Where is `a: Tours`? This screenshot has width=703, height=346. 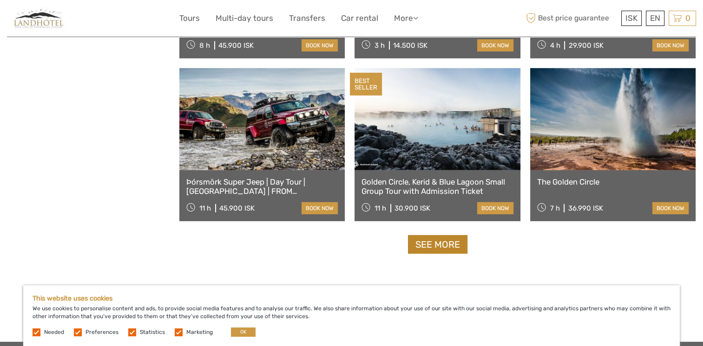 a: Tours is located at coordinates (189, 18).